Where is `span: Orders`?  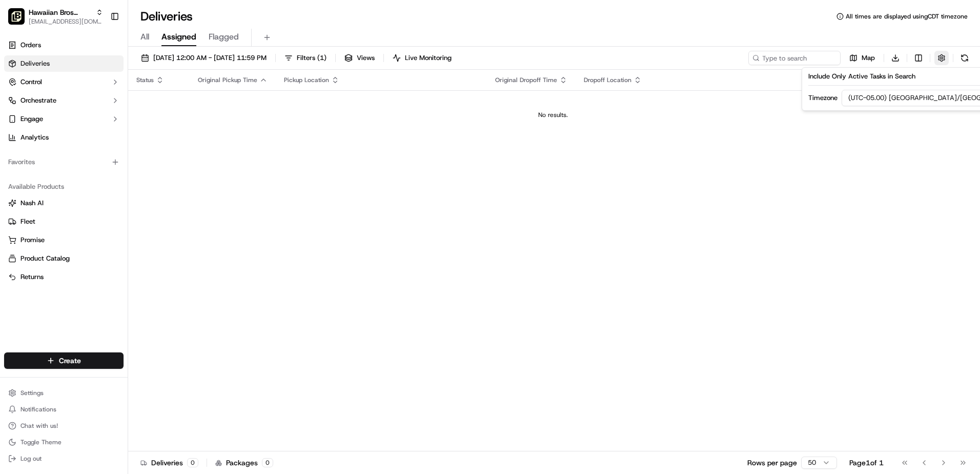
span: Orders is located at coordinates (31, 45).